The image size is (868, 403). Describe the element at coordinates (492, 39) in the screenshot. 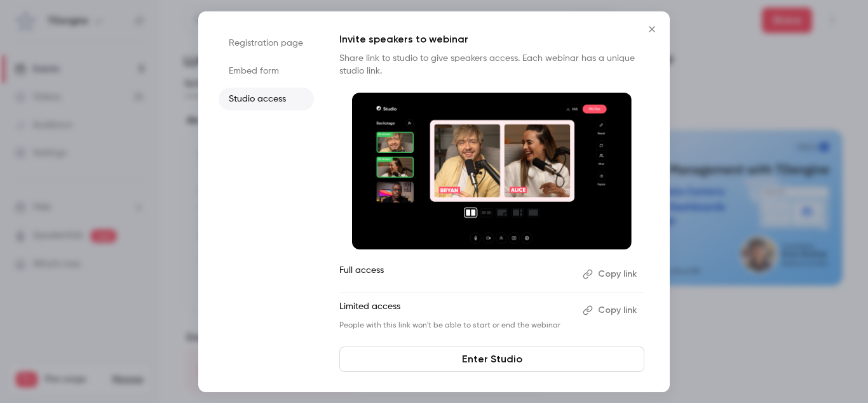

I see `p: Invite speakers to webinar` at that location.